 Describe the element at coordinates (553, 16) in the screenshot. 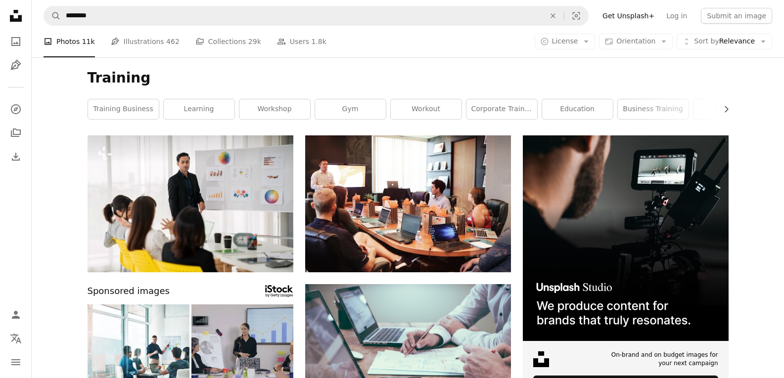

I see `button: Clear` at that location.